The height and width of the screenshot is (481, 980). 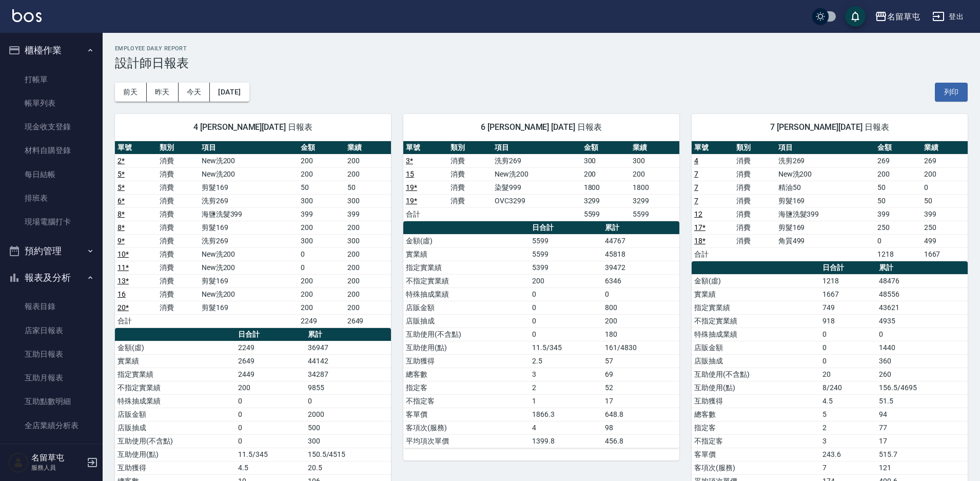 What do you see at coordinates (944, 254) in the screenshot?
I see `td: 1667` at bounding box center [944, 254].